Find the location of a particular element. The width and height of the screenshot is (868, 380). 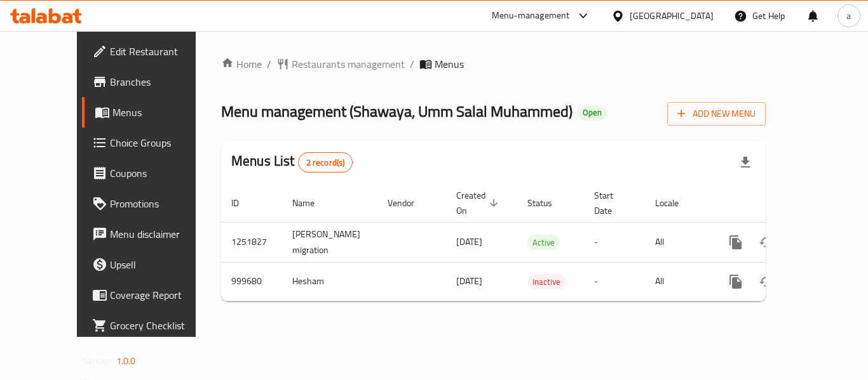

table: enhanced table is located at coordinates (537, 243).